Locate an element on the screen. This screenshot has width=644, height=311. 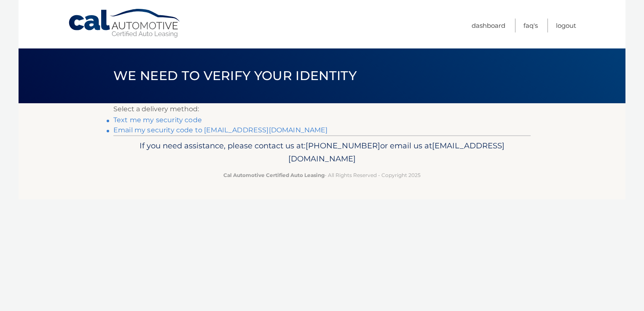
a: Logout is located at coordinates (567, 25).